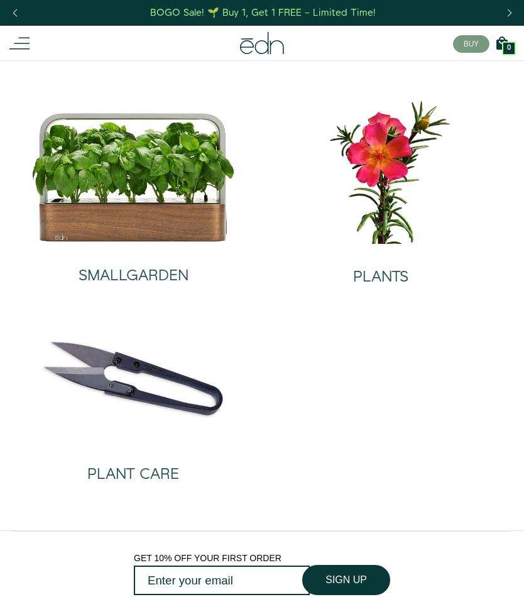 This screenshot has width=524, height=597. I want to click on h2: SMALLGARDEN, so click(133, 276).